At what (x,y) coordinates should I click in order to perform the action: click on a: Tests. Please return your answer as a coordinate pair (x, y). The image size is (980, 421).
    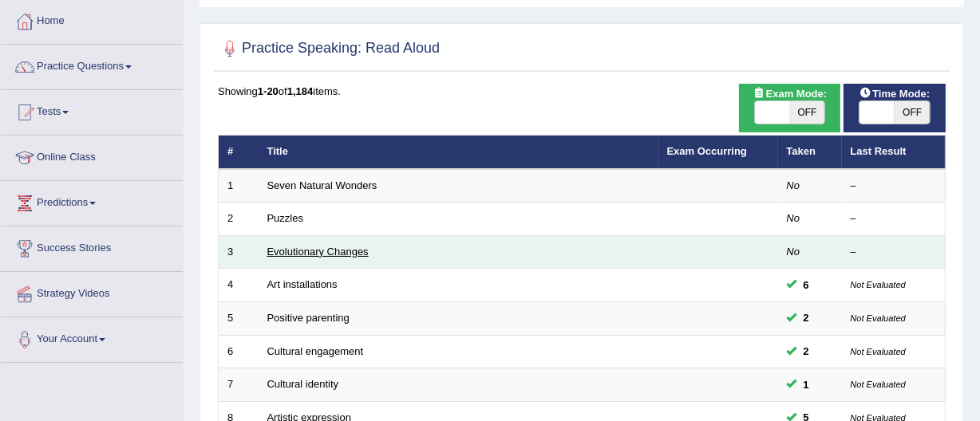
    Looking at the image, I should click on (92, 110).